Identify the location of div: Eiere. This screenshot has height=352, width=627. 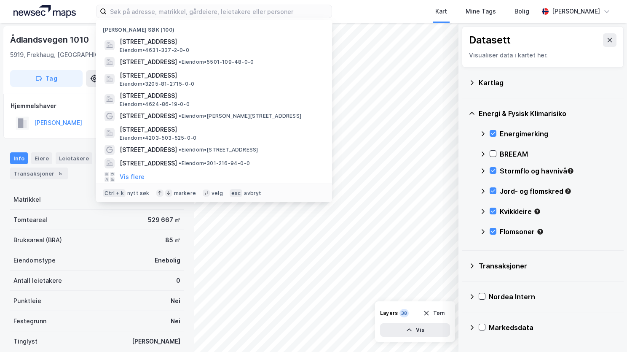
(42, 158).